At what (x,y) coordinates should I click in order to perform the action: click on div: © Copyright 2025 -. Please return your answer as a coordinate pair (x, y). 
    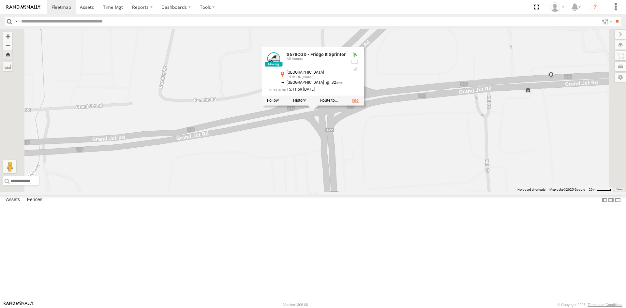
    Looking at the image, I should click on (590, 305).